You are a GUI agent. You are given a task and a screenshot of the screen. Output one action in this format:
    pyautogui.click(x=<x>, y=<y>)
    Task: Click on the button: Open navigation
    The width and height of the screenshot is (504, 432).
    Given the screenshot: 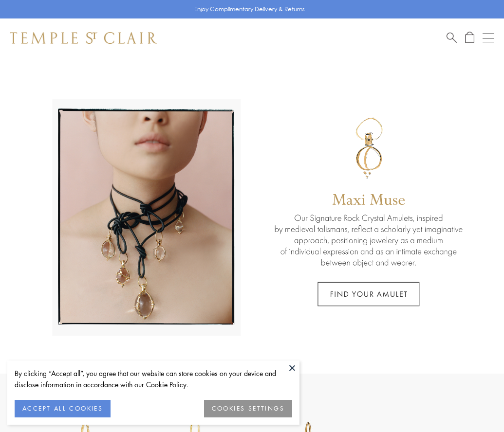 What is the action you would take?
    pyautogui.click(x=489, y=38)
    